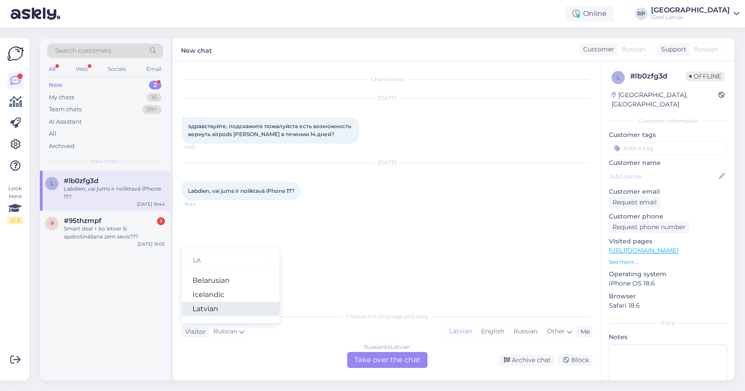 The image size is (745, 391). What do you see at coordinates (387, 317) in the screenshot?
I see `div: Choose the language and reply` at bounding box center [387, 317].